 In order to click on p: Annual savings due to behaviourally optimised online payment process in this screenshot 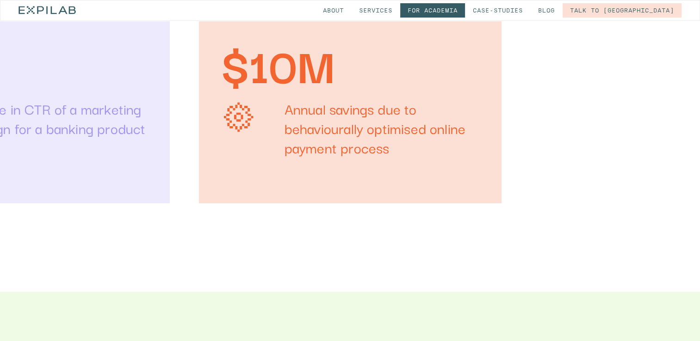, I will do `click(382, 128)`.